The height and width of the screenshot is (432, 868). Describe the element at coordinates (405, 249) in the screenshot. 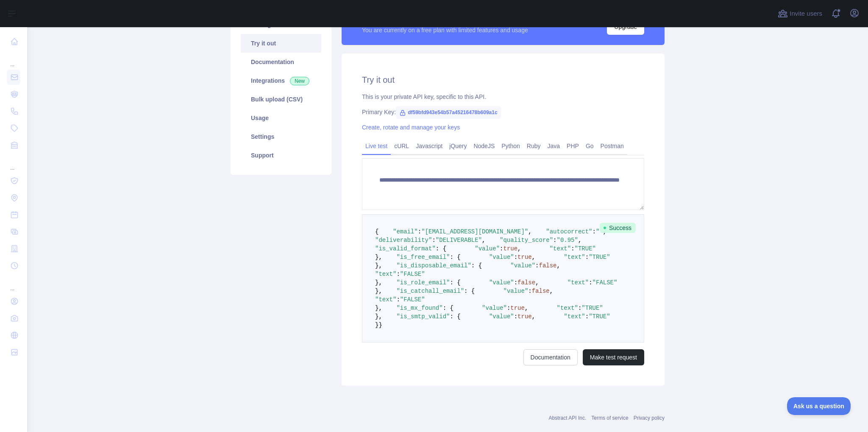

I see `span: "is_valid_format"` at that location.